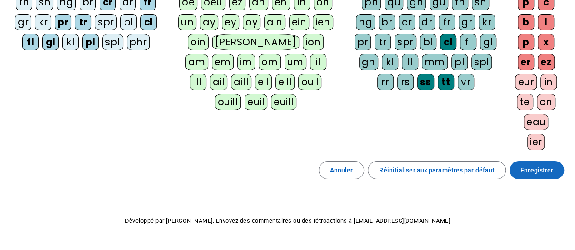  What do you see at coordinates (365, 22) in the screenshot?
I see `div: ng` at bounding box center [365, 22].